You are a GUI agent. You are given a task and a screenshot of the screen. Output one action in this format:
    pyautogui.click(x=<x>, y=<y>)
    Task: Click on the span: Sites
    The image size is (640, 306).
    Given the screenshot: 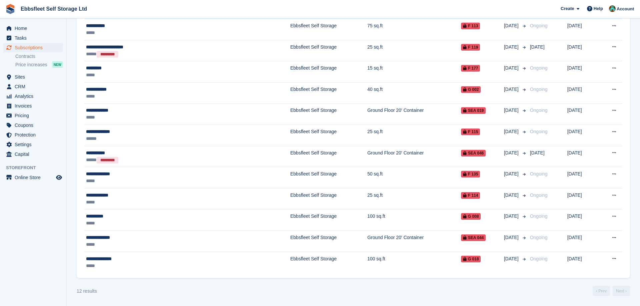 What is the action you would take?
    pyautogui.click(x=35, y=77)
    